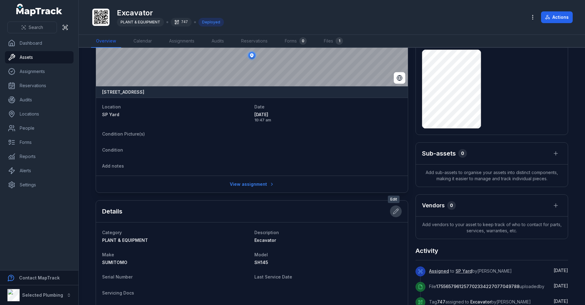 The image size is (585, 305). Describe the element at coordinates (36, 27) in the screenshot. I see `span: Search` at that location.